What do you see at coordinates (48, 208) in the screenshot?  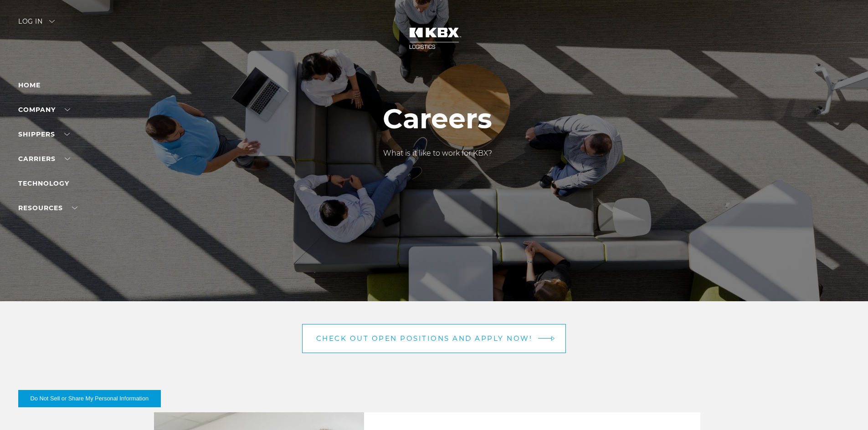 I see `a: RESOURCES` at bounding box center [48, 208].